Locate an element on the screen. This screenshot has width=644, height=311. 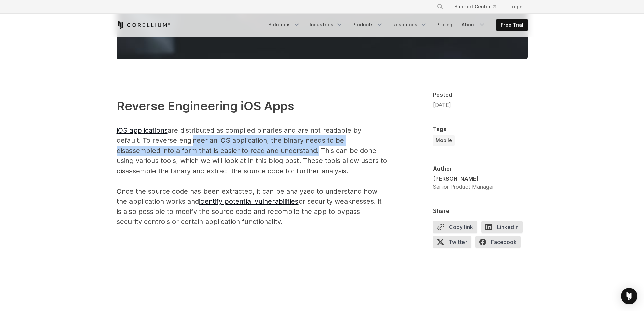
a: Free Trial is located at coordinates (511, 25).